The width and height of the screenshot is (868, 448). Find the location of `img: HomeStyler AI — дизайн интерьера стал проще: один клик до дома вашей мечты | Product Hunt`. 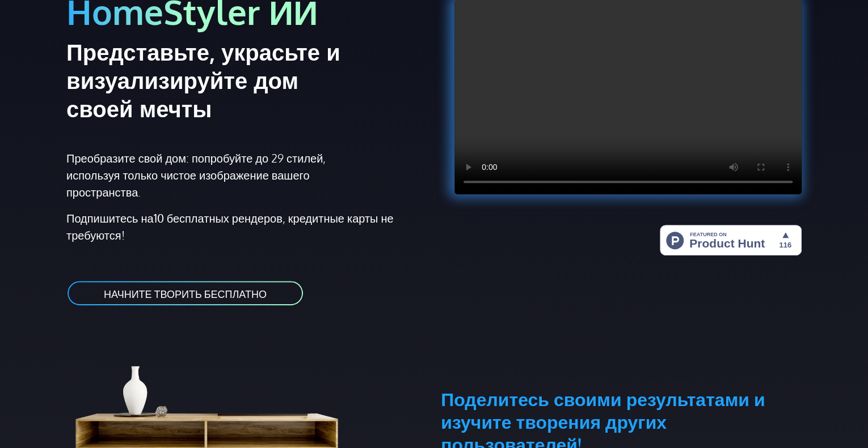

img: HomeStyler AI — дизайн интерьера стал проще: один клик до дома вашей мечты | Product Hunt is located at coordinates (731, 240).